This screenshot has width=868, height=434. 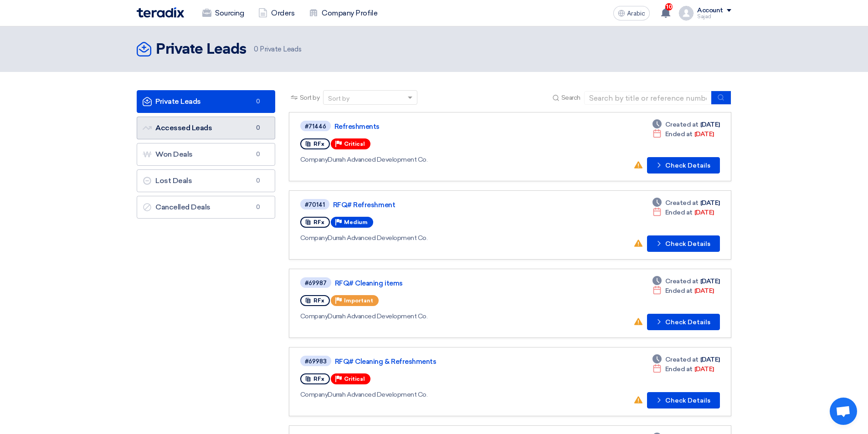 What do you see at coordinates (229, 13) in the screenshot?
I see `font: Sourcing` at bounding box center [229, 13].